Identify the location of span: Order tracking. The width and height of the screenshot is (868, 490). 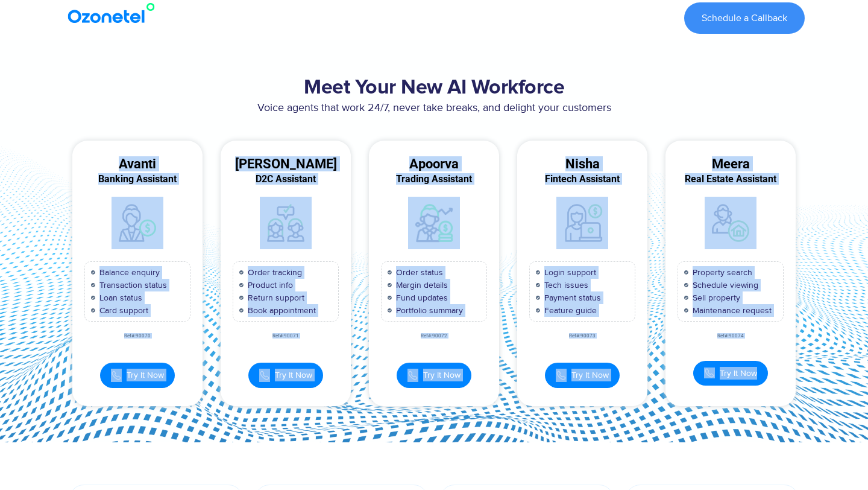
(273, 272).